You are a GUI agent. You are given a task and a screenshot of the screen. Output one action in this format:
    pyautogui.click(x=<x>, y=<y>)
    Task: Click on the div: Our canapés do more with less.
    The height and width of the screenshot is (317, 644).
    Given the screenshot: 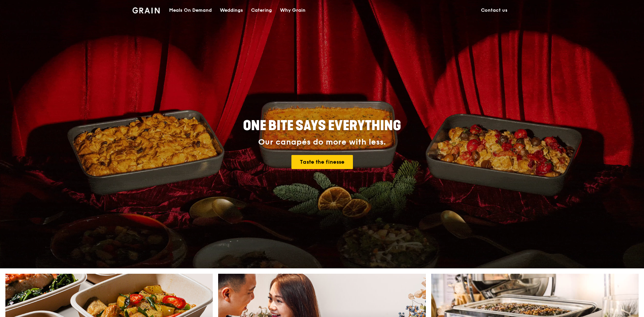 What is the action you would take?
    pyautogui.click(x=322, y=143)
    